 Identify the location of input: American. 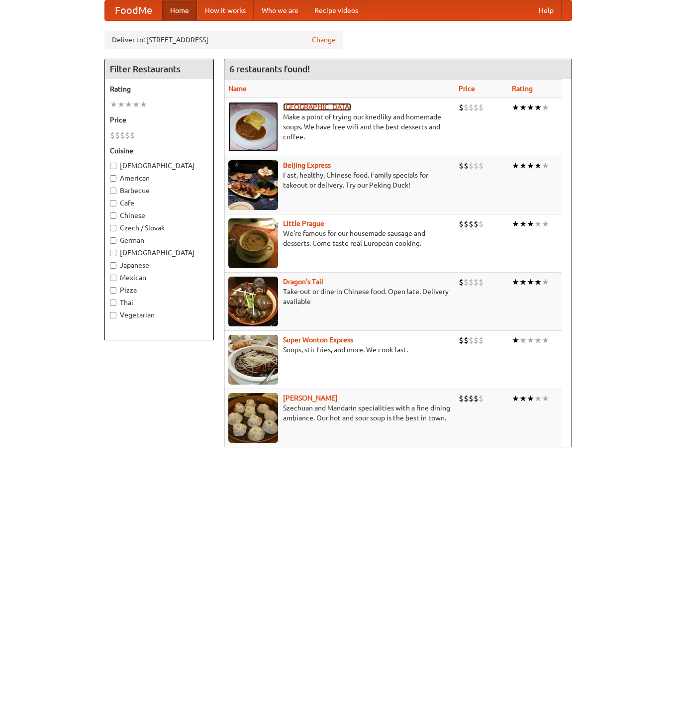
(113, 178).